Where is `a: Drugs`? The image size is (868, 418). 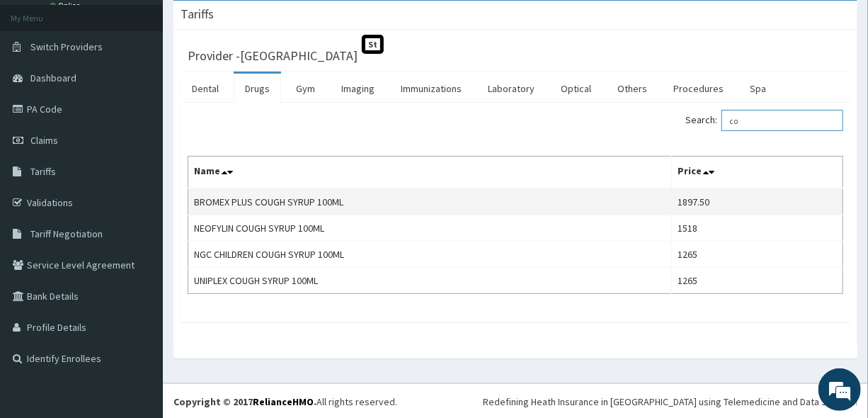 a: Drugs is located at coordinates (257, 88).